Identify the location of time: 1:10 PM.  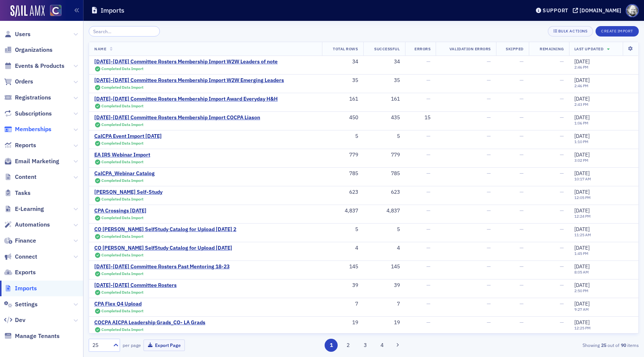
(581, 142).